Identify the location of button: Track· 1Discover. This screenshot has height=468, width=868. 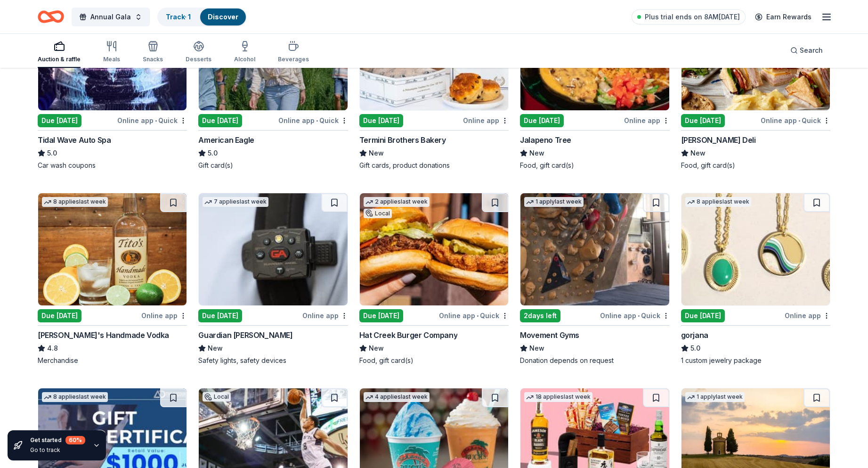
(202, 17).